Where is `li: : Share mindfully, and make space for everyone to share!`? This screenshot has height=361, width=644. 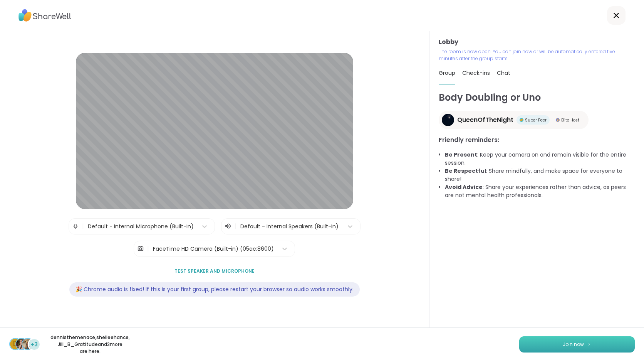 li: : Share mindfully, and make space for everyone to share! is located at coordinates (540, 175).